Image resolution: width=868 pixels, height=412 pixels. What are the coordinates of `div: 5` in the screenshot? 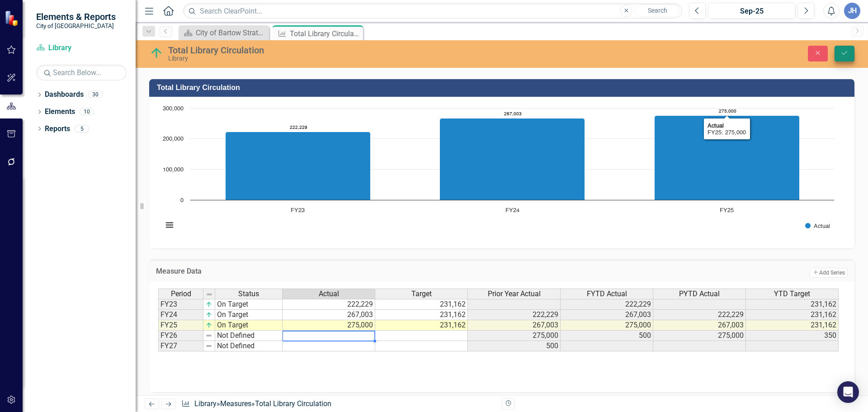 It's located at (82, 129).